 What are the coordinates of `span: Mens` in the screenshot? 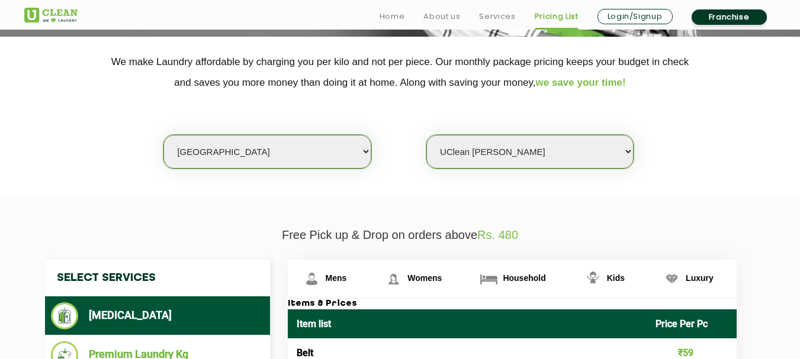 It's located at (336, 278).